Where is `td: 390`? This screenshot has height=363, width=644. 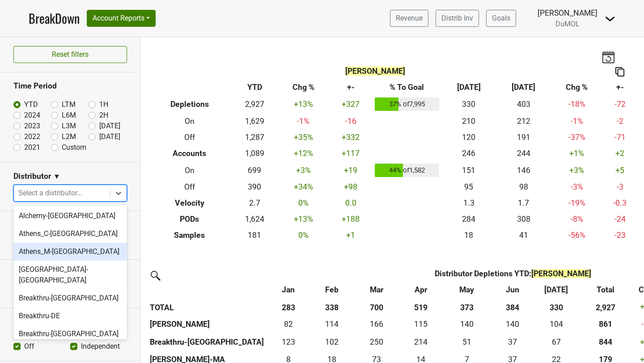 td: 390 is located at coordinates (255, 187).